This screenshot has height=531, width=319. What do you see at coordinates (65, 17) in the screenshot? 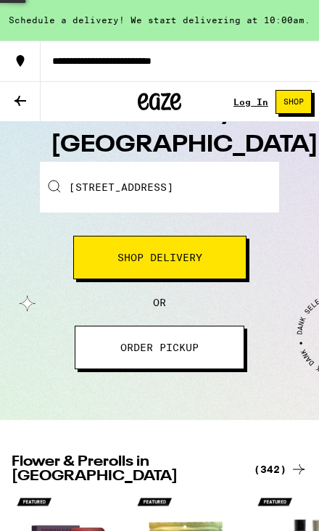
I see `span: Hi. Need any help?` at bounding box center [65, 17].